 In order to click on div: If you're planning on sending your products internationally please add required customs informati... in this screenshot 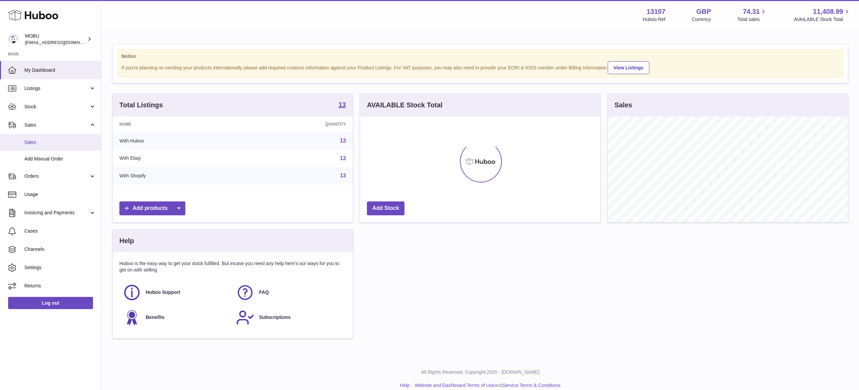, I will do `click(480, 67)`.